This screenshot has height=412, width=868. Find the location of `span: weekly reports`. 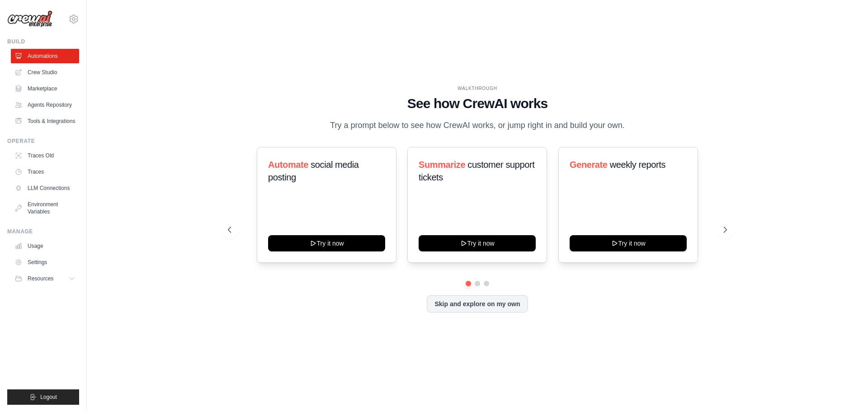

span: weekly reports is located at coordinates (637, 164).